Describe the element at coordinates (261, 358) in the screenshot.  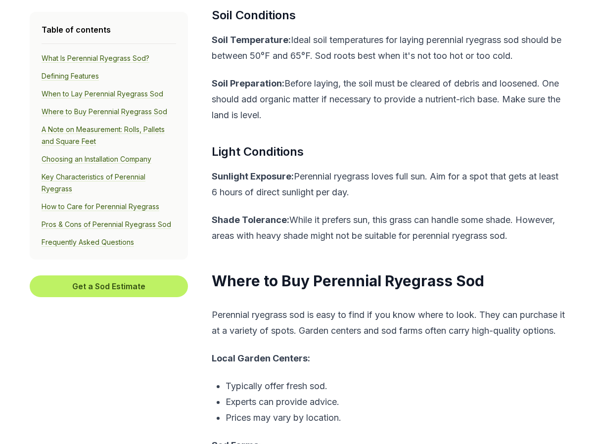
I see `b: Local Garden Centers:` at that location.